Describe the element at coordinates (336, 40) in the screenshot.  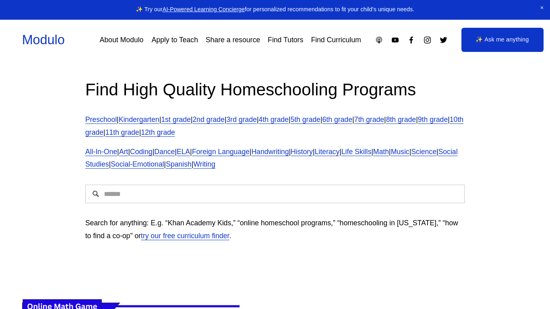
I see `a: Find Curriculum` at that location.